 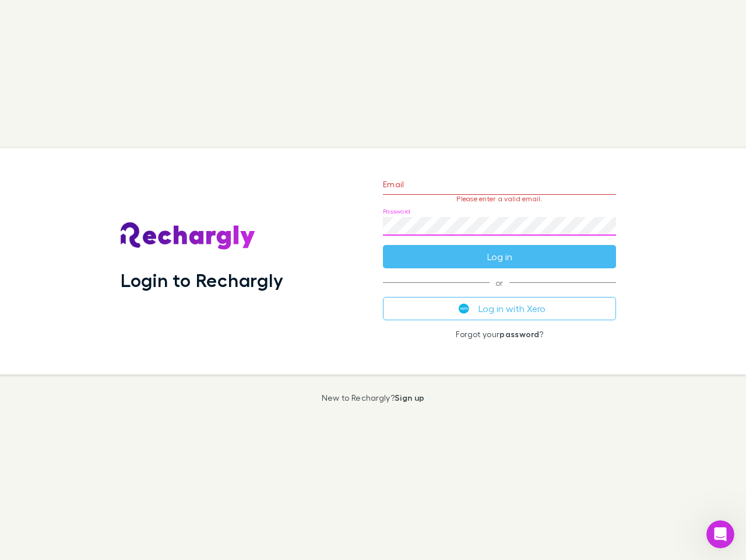 I want to click on img: Rechargly's Logo, so click(x=188, y=236).